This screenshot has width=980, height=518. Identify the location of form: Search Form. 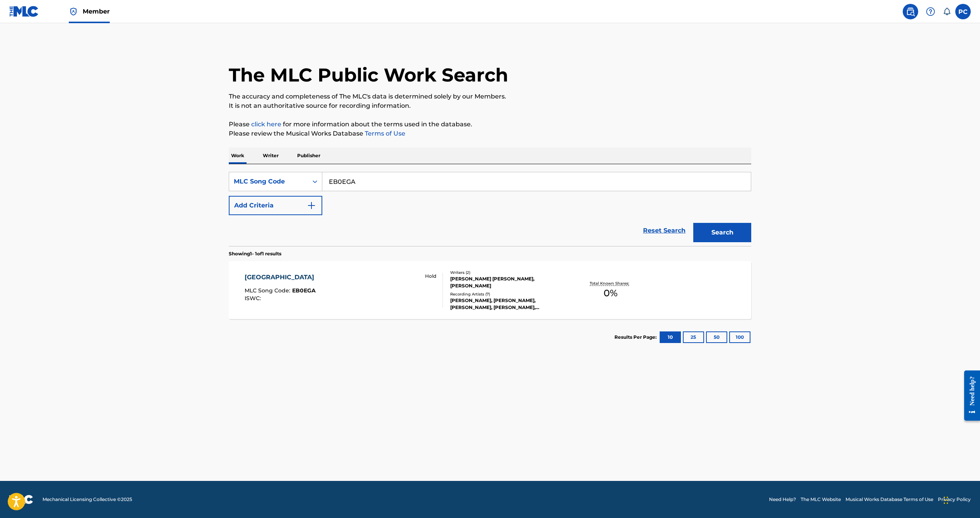
(490, 209).